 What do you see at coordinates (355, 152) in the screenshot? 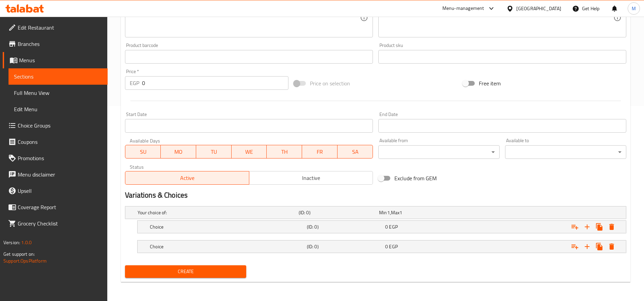
I see `button: SA` at bounding box center [355, 152].